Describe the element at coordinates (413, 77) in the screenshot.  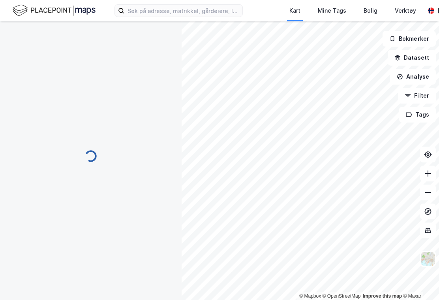
I see `button: Analyse` at that location.